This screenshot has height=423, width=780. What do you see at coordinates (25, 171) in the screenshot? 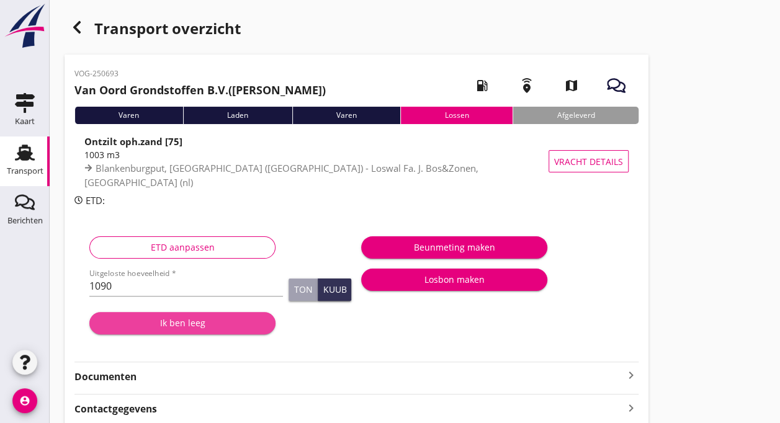
I see `div: Transport` at bounding box center [25, 171].